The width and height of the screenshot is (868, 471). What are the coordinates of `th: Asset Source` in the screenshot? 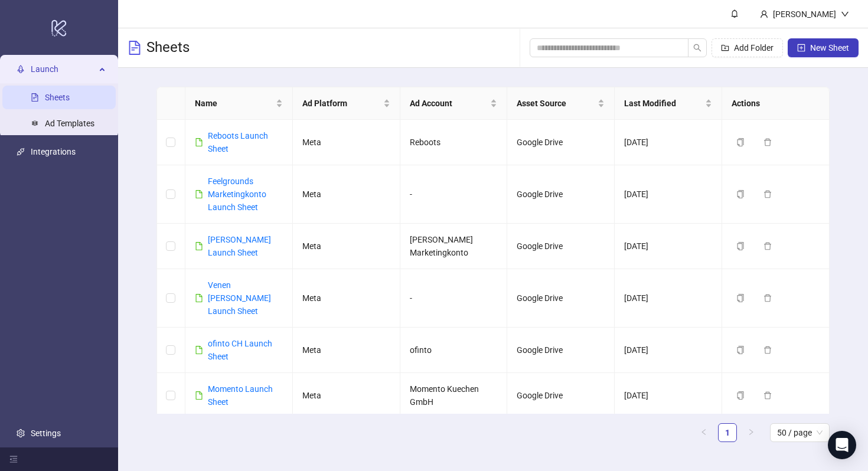 It's located at (561, 103).